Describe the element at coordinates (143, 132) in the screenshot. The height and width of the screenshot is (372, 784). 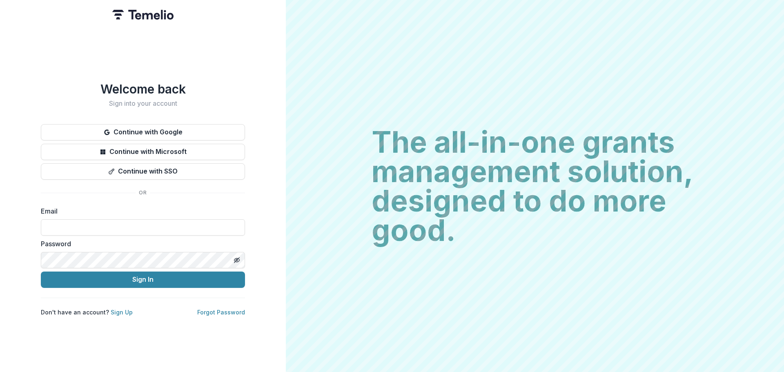
I see `button: Continue with Google` at that location.